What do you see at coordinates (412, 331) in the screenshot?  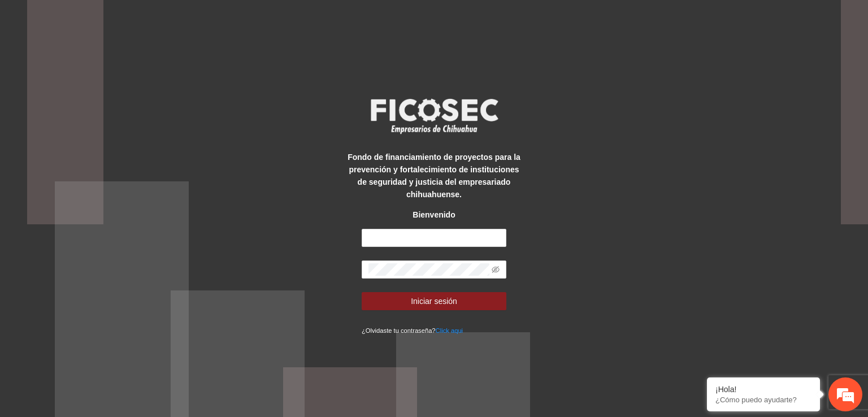 I see `small: ¿Olvidaste tu contraseña?` at bounding box center [412, 331].